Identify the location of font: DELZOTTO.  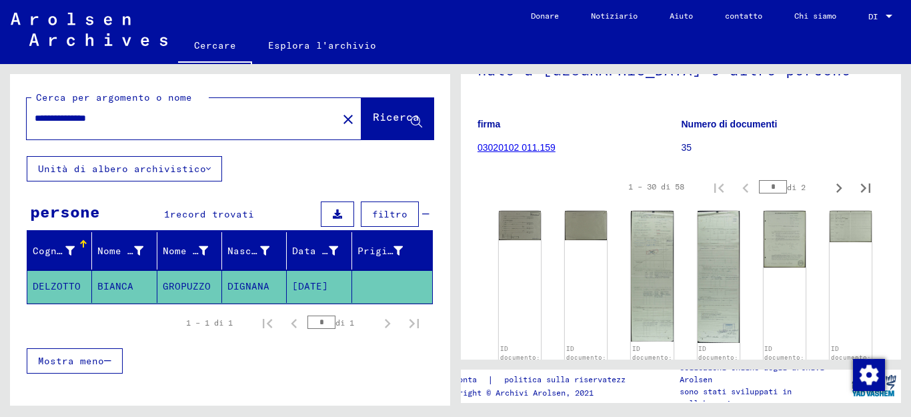
(57, 286).